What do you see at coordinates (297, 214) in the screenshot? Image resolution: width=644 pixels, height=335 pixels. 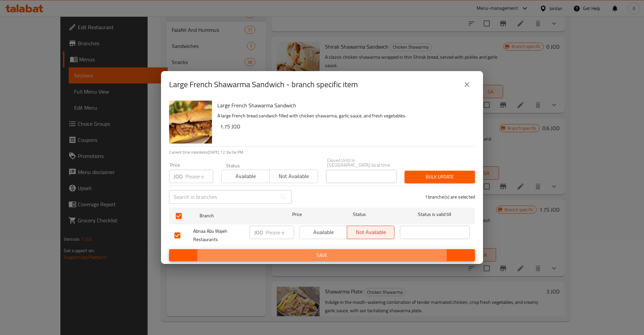 I see `span: Price` at bounding box center [297, 214].